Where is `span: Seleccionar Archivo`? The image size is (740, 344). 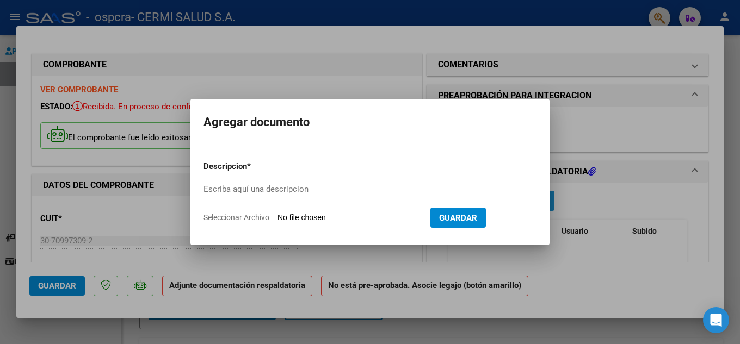
span: Seleccionar Archivo is located at coordinates (236, 218).